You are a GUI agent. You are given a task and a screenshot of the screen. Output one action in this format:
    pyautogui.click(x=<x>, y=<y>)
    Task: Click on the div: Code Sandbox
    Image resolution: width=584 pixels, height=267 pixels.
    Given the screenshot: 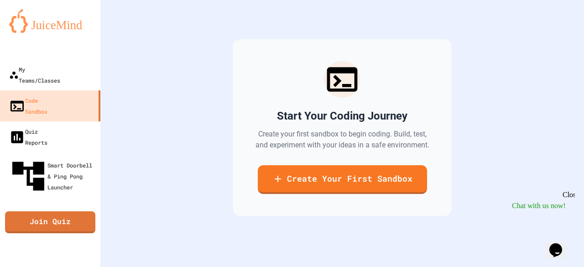 What is the action you would take?
    pyautogui.click(x=28, y=106)
    